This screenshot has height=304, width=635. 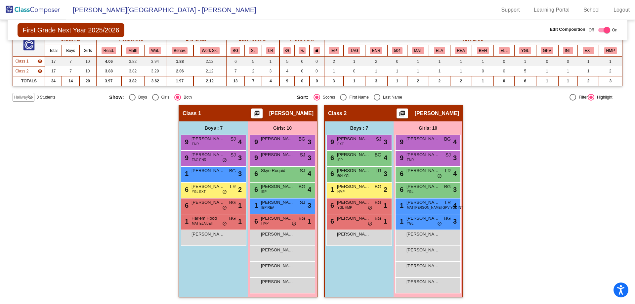 What do you see at coordinates (343, 176) in the screenshot?
I see `span: 504 YGL` at bounding box center [343, 176].